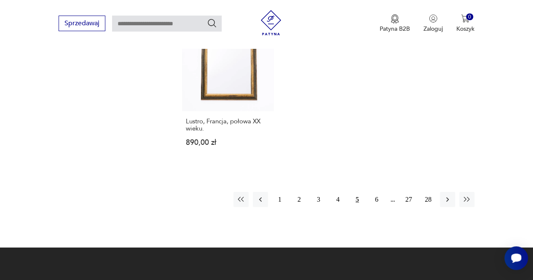 This screenshot has width=533, height=280. What do you see at coordinates (228, 91) in the screenshot?
I see `a: Lustro, Francja, połowa XX wieku.Lustro, Francja, połowa XX wieku.890,00 zł` at bounding box center [228, 91].